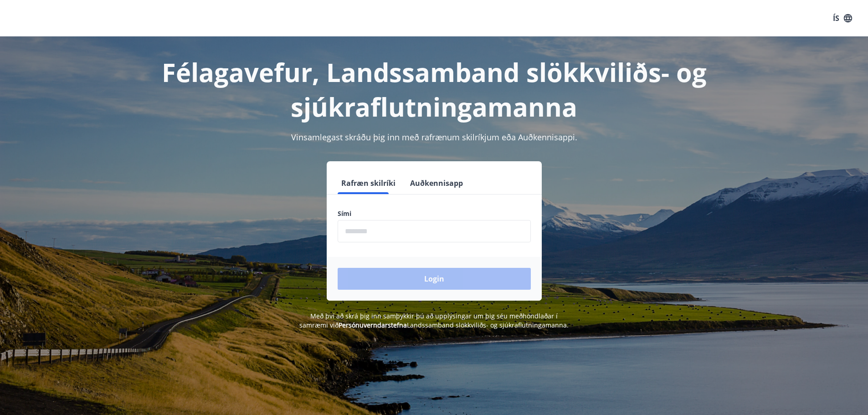 The image size is (868, 415). I want to click on h1: Félagavefur, Landssamband slökkviliðs- og sjúkraflutningamanna, so click(434, 89).